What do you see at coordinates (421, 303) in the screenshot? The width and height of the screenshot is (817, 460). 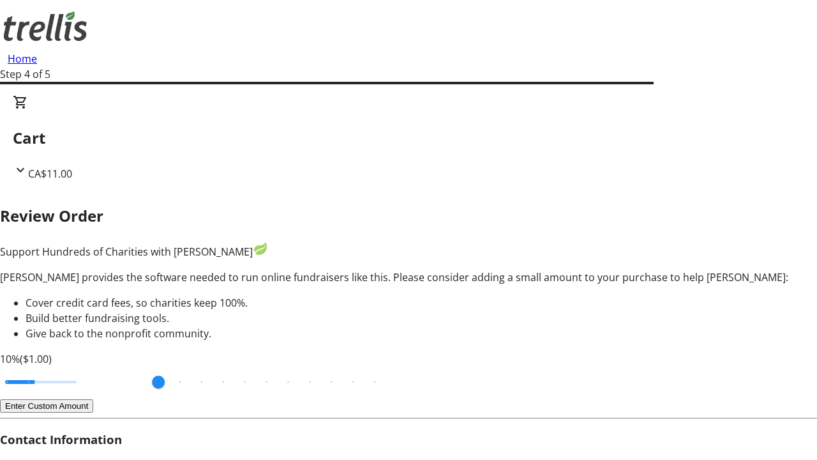 I see `li: Cover credit card fees, so charities keep 100%.` at bounding box center [421, 303].